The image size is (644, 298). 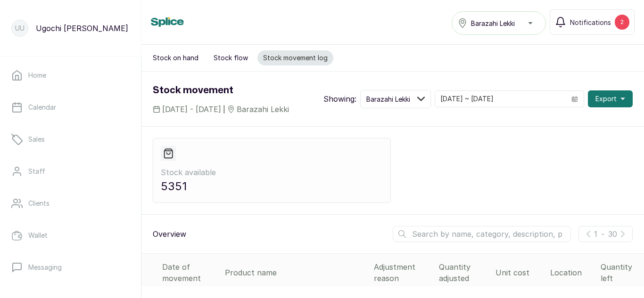 I want to click on button: Notifications2, so click(x=592, y=22).